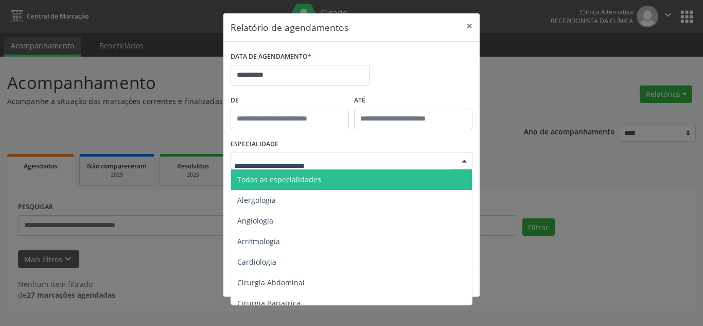 The height and width of the screenshot is (326, 703). Describe the element at coordinates (271, 57) in the screenshot. I see `label: DATA DE AGENDAMENTO` at that location.